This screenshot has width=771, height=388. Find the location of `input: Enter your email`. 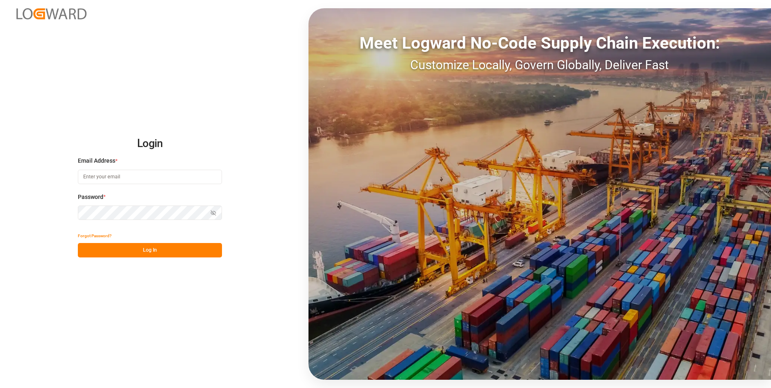

input: Enter your email is located at coordinates (150, 177).